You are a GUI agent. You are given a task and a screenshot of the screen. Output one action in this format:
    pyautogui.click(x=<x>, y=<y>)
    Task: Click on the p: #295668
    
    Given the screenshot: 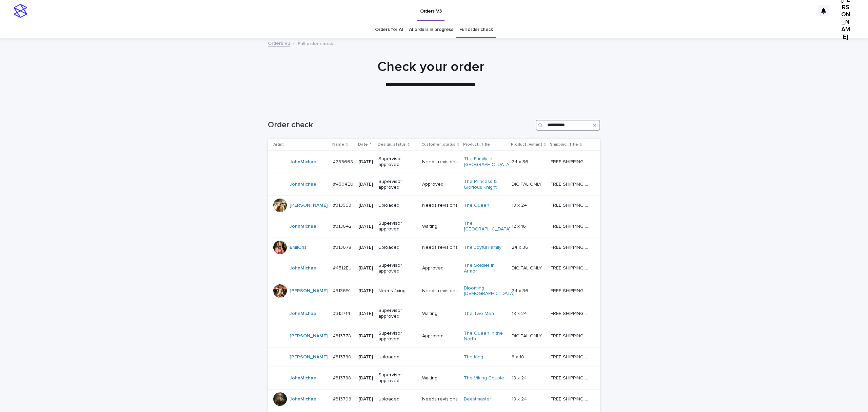 What is the action you would take?
    pyautogui.click(x=344, y=161)
    